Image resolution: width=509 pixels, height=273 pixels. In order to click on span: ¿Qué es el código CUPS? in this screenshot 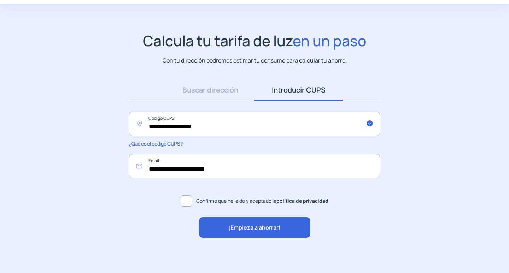, I will do `click(156, 144)`.